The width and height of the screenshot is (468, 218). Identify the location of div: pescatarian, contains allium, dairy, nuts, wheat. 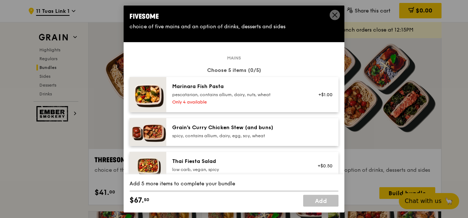
(238, 95).